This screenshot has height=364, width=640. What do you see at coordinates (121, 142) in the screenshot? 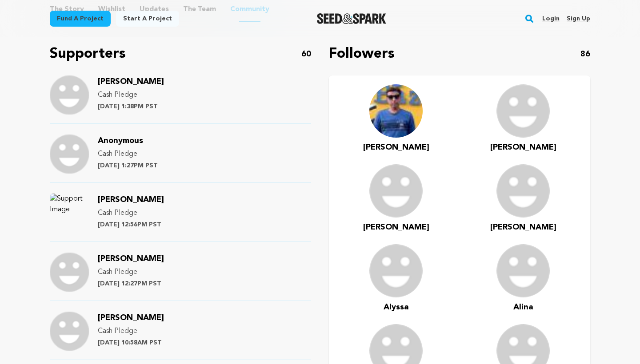
I see `a: Anonymous` at bounding box center [121, 142].